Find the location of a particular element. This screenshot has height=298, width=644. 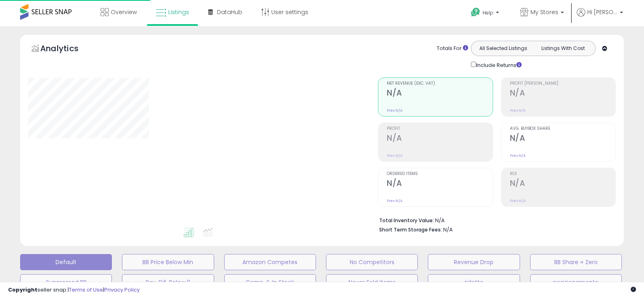

h5: Analytics is located at coordinates (67, 49).